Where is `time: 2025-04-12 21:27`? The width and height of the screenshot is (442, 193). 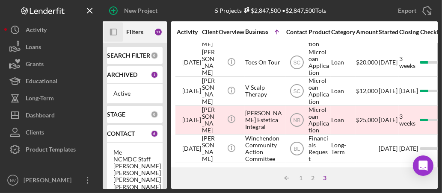 time: 2025-04-12 21:27 is located at coordinates (192, 149).